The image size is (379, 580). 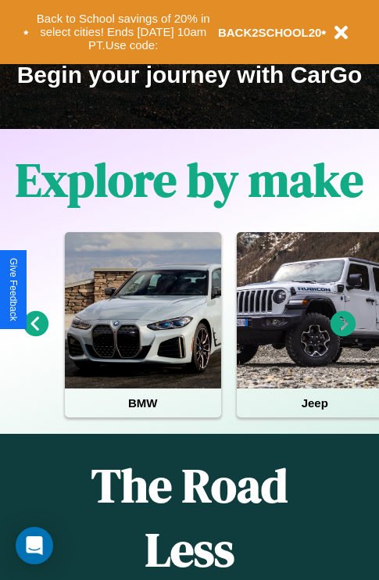 I want to click on h4: BMW, so click(x=143, y=402).